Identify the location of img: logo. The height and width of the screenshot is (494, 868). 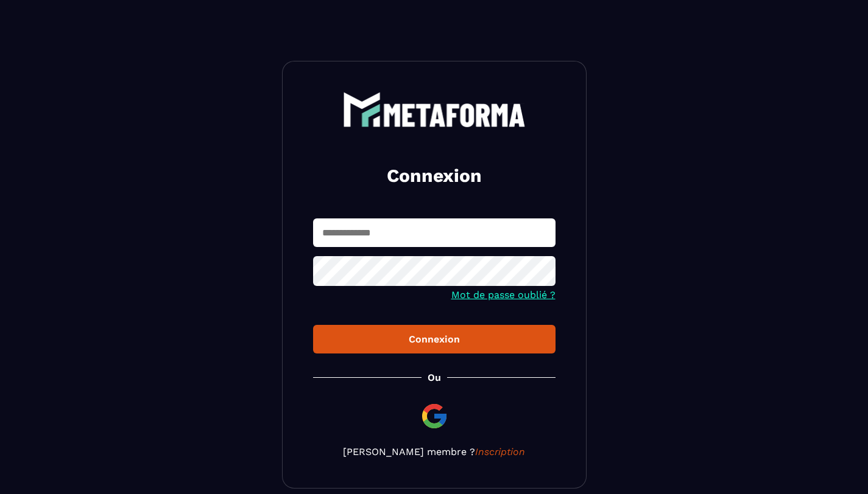
(434, 110).